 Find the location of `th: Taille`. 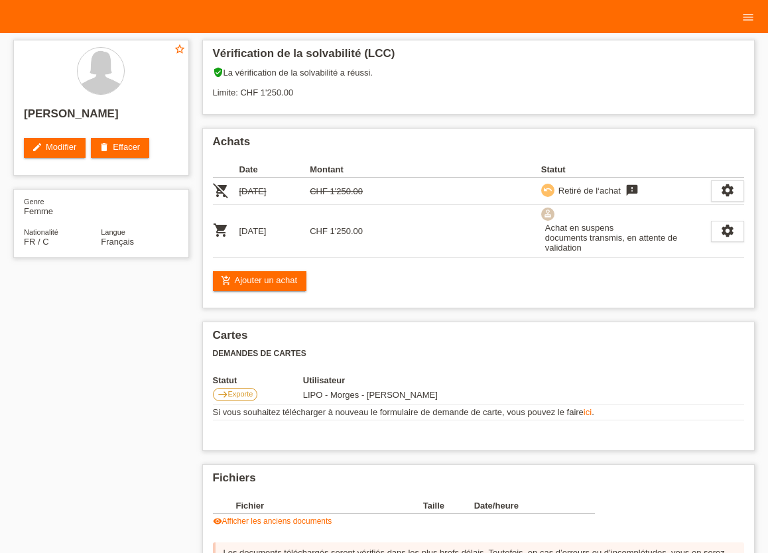

th: Taille is located at coordinates (448, 506).